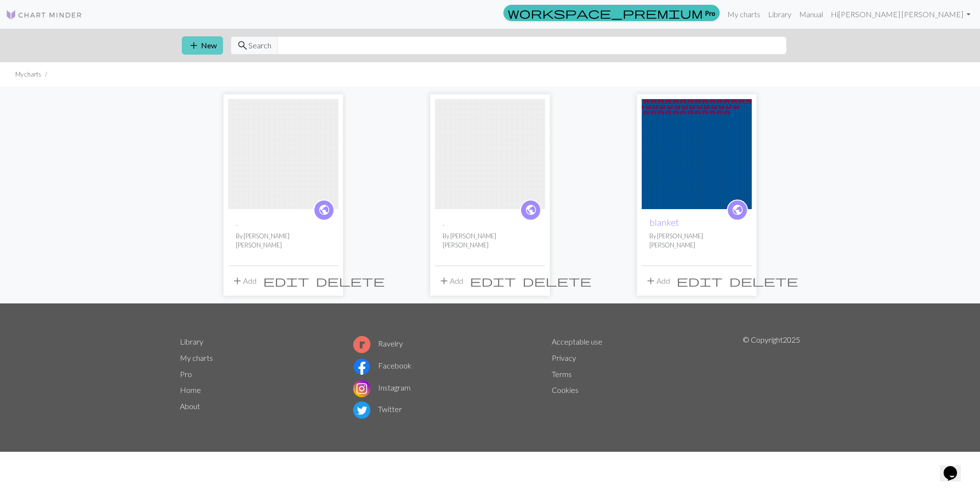 The width and height of the screenshot is (980, 491). I want to click on a: Acceptable use, so click(577, 341).